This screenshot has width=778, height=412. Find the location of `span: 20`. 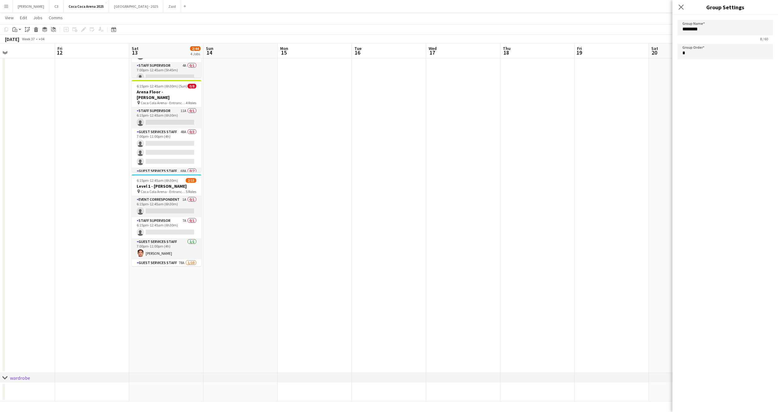

span: 20 is located at coordinates (654, 52).